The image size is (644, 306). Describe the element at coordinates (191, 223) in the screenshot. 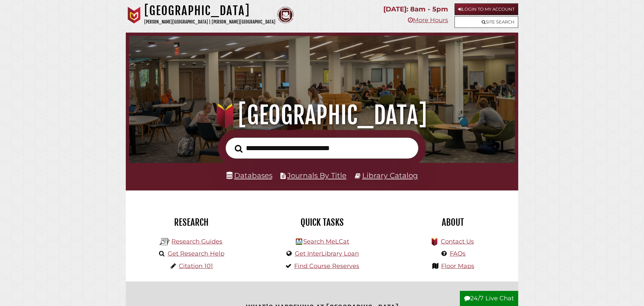

I see `h2: Research` at that location.